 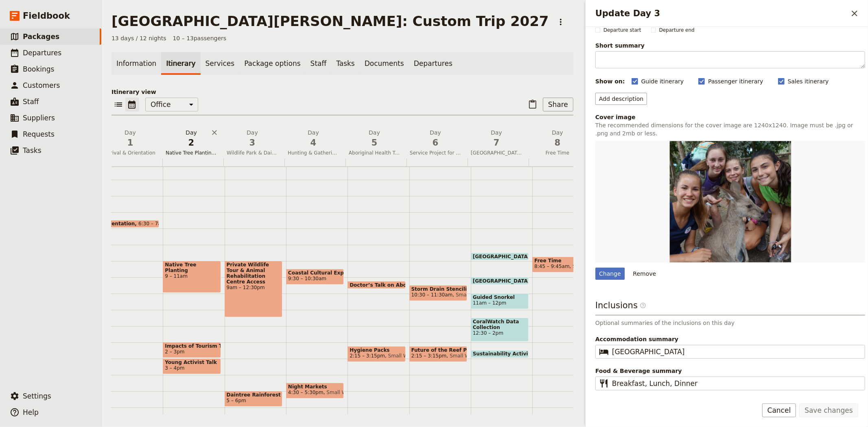 I want to click on span: Departures, so click(x=42, y=53).